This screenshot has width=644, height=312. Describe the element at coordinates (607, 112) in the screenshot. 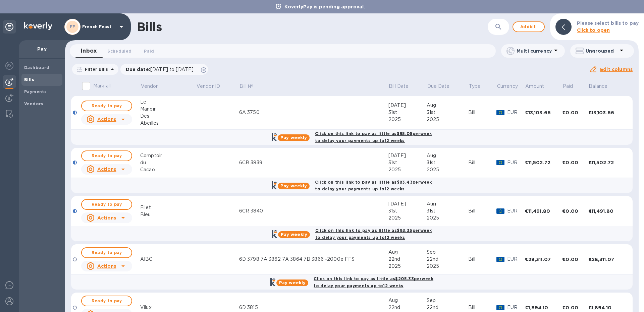

I see `div: €13,103.66` at that location.